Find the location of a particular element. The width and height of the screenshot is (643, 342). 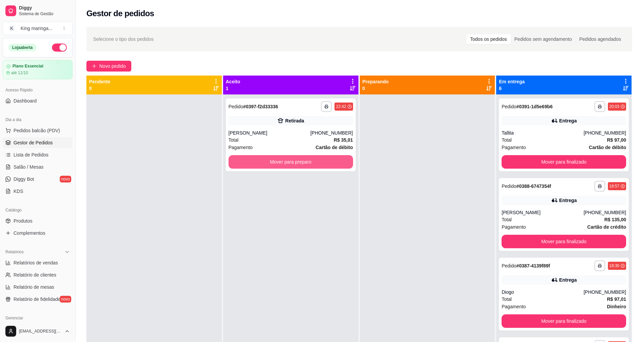

strong: # 0391-1d5e69b6 is located at coordinates (534, 107).